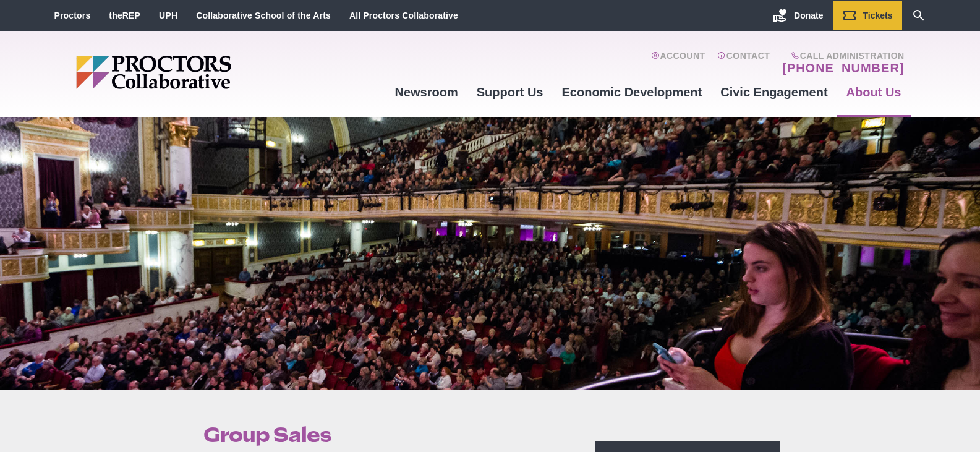 This screenshot has width=980, height=452. Describe the element at coordinates (386, 435) in the screenshot. I see `h1: Group Sales` at that location.